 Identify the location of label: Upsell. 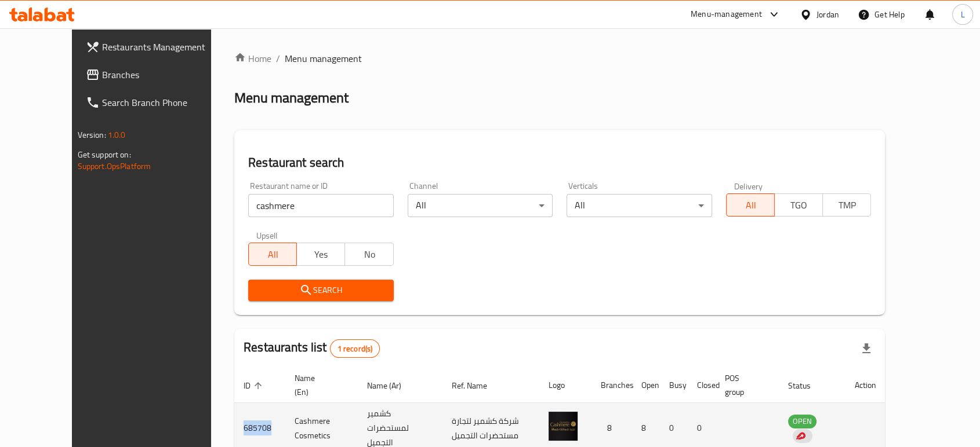
(266, 235).